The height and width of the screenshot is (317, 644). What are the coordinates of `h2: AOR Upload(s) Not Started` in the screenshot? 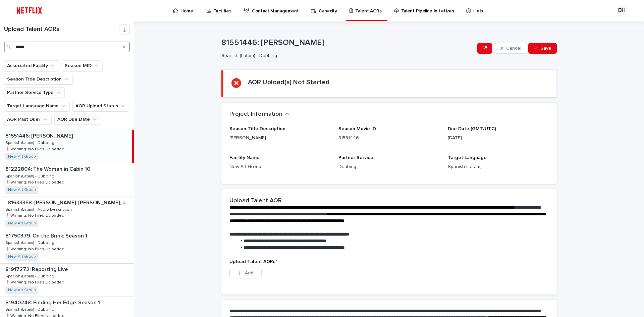 It's located at (289, 82).